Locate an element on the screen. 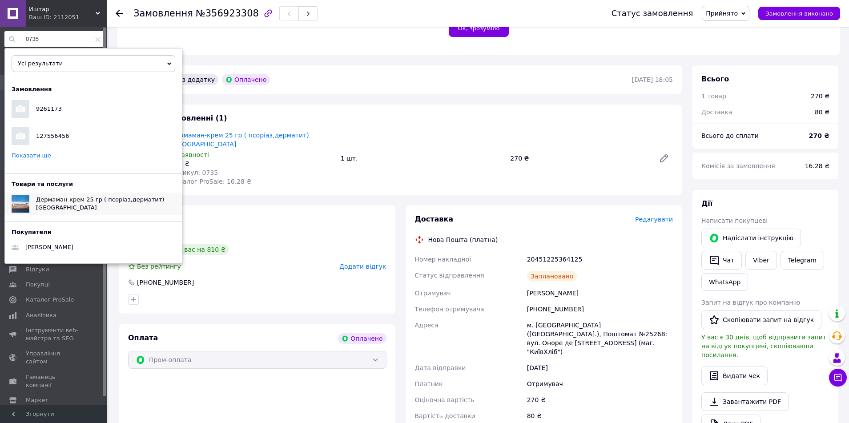 This screenshot has width=849, height=423. div: Повернутися назад is located at coordinates (119, 13).